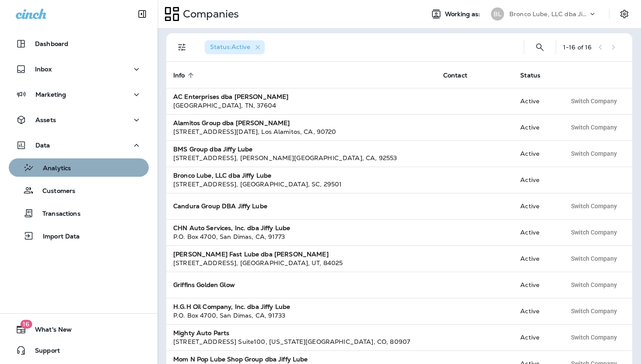 The width and height of the screenshot is (641, 364). I want to click on strong: CHN Auto Services, Inc. dba Jiffy Lube, so click(232, 228).